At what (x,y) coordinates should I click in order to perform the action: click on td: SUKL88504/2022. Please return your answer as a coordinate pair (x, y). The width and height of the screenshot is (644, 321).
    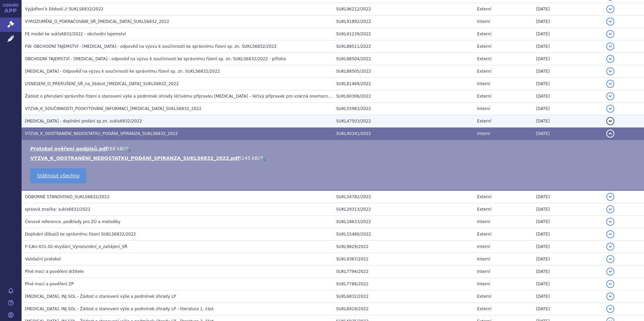
    Looking at the image, I should click on (403, 59).